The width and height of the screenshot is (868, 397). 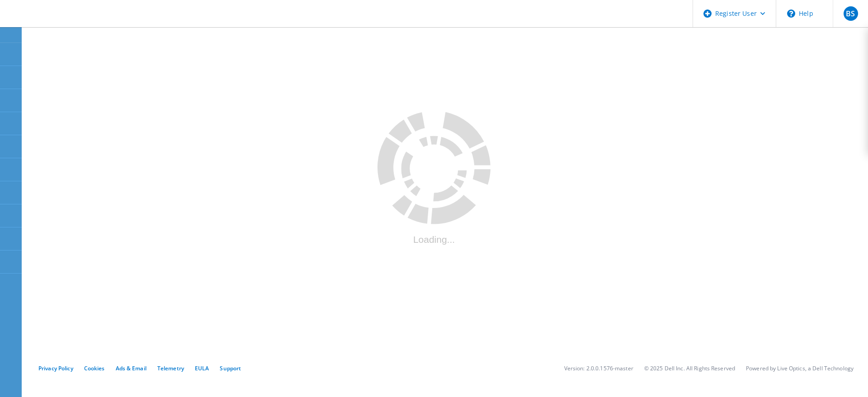 What do you see at coordinates (230, 368) in the screenshot?
I see `a: Support` at bounding box center [230, 368].